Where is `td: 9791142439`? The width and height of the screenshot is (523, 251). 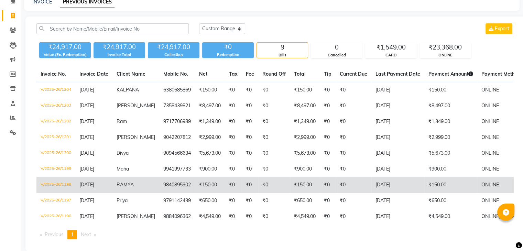 td: 9791142439 is located at coordinates (177, 201).